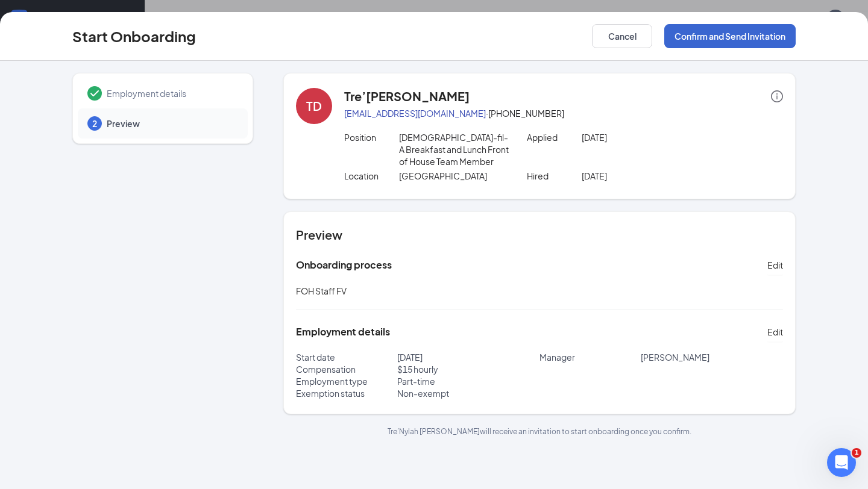 This screenshot has width=868, height=489. Describe the element at coordinates (171, 93) in the screenshot. I see `span: Employment details` at that location.